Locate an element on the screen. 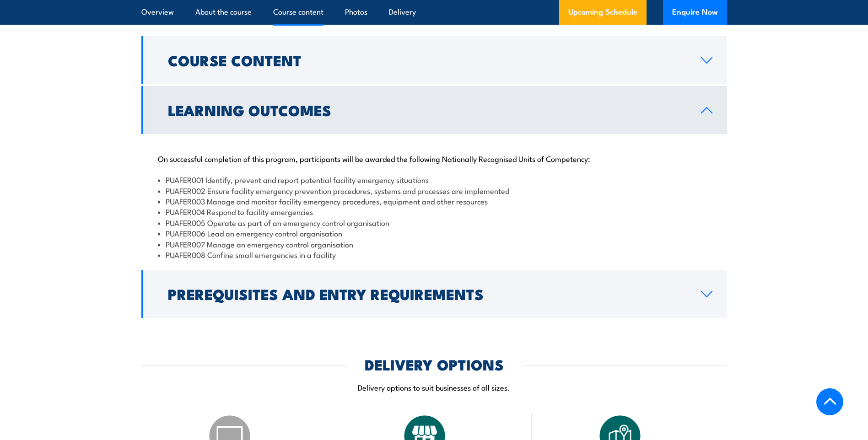  a: Learning Outcomes is located at coordinates (434, 109).